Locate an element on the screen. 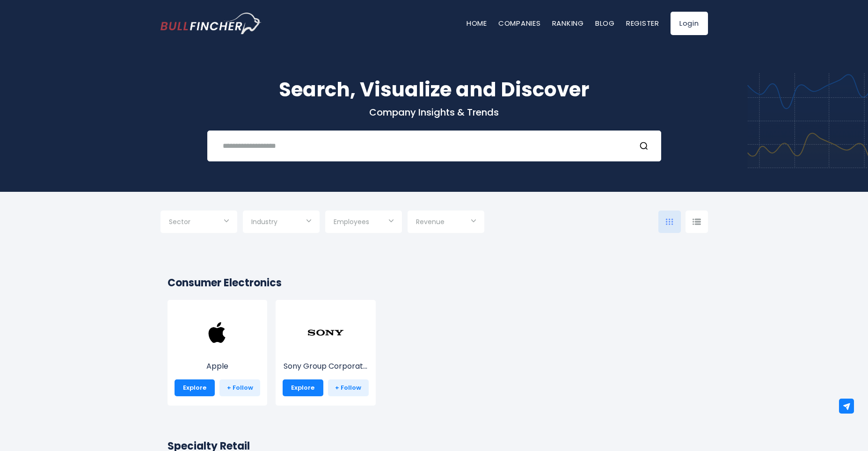  a: Home is located at coordinates (476, 23).